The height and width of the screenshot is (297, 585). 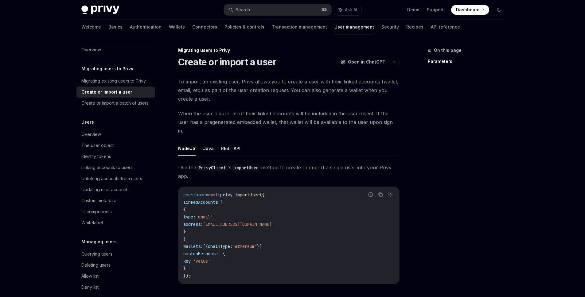 What do you see at coordinates (116, 287) in the screenshot?
I see `a: Deny list` at bounding box center [116, 287].